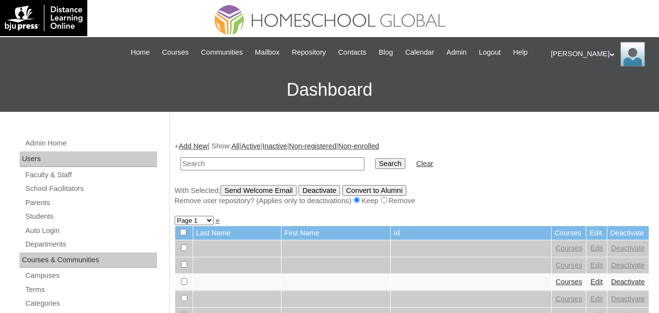  Describe the element at coordinates (569, 233) in the screenshot. I see `td: Courses` at that location.